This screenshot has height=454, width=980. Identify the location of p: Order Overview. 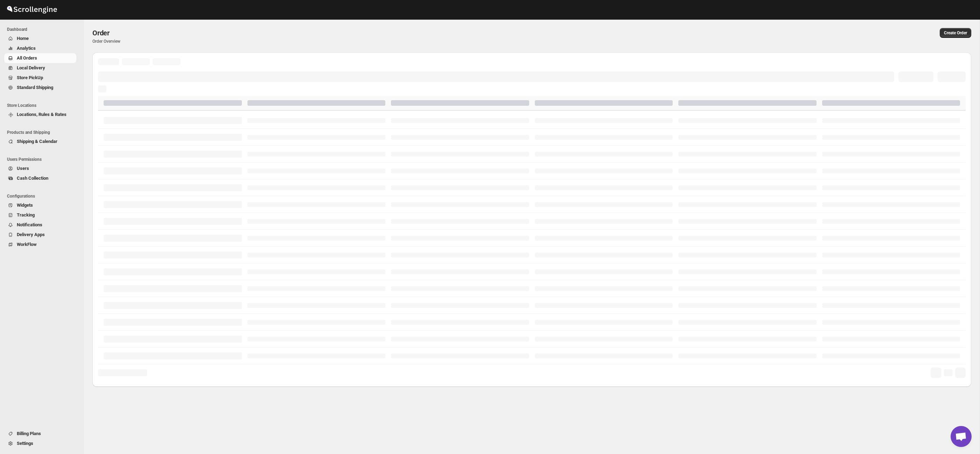
(309, 41).